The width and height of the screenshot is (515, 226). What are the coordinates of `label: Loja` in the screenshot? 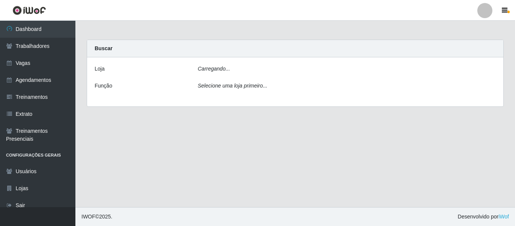 It's located at (100, 69).